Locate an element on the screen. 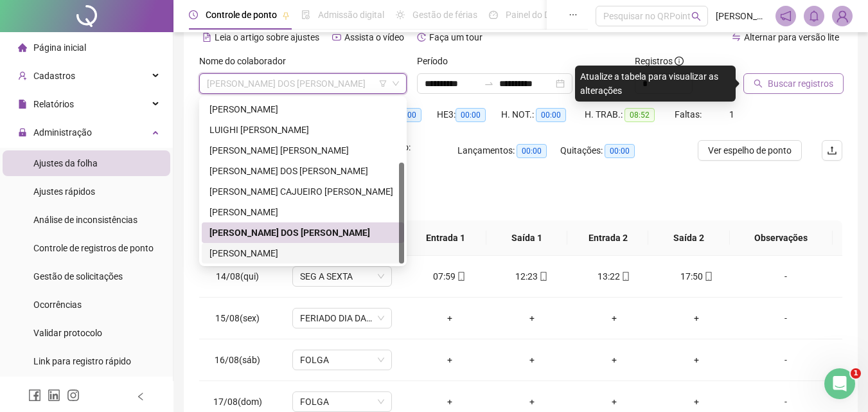  div: VANUSA DOS SANTOS is located at coordinates (303, 253).